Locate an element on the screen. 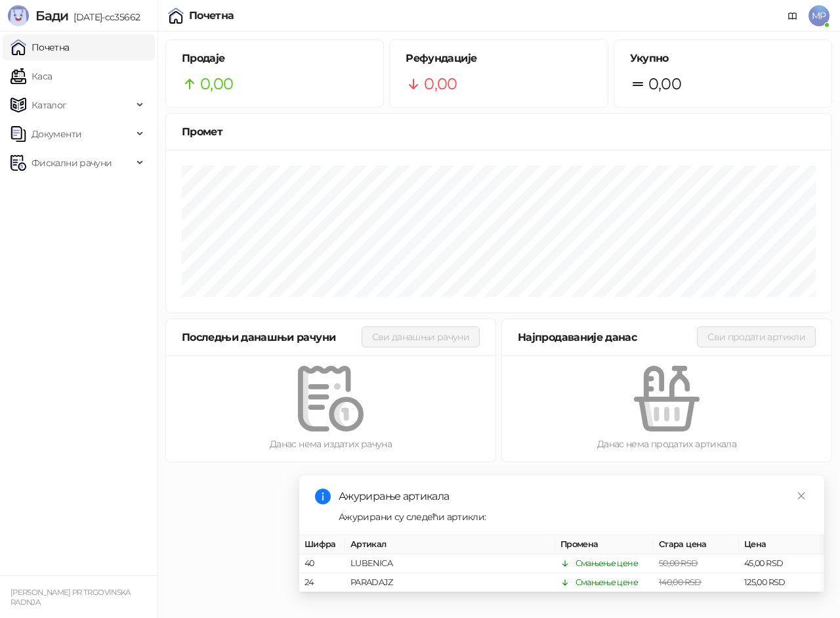 The width and height of the screenshot is (840, 618). span: Бади is located at coordinates (52, 16).